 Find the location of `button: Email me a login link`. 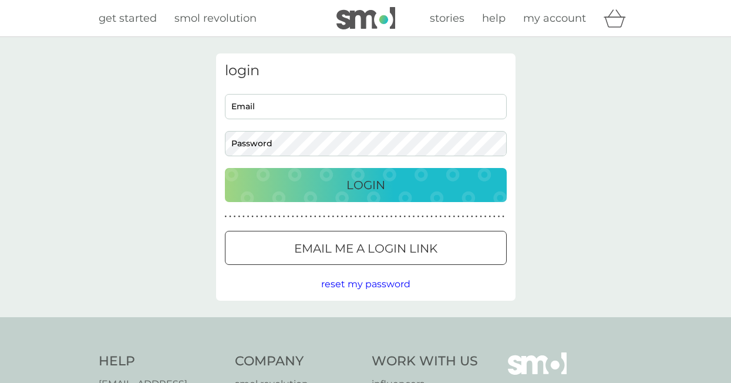

button: Email me a login link is located at coordinates (366, 248).